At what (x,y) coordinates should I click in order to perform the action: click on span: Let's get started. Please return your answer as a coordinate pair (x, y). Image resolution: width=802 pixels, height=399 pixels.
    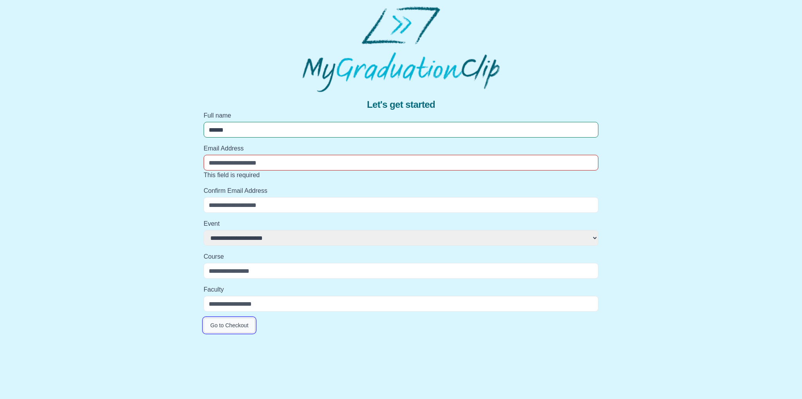
    Looking at the image, I should click on (401, 105).